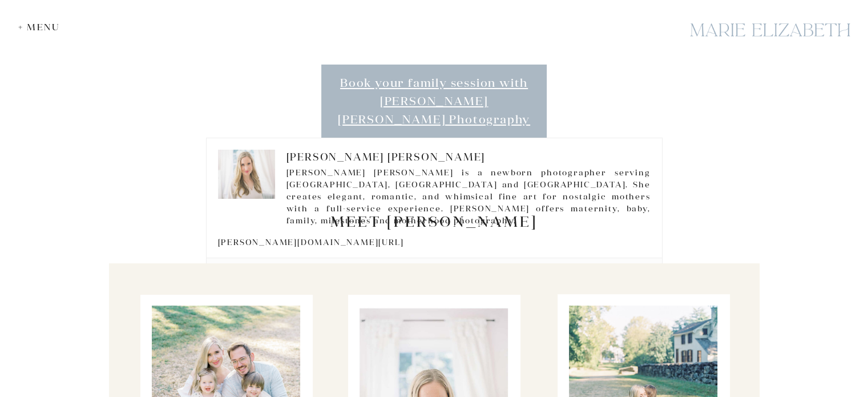  What do you see at coordinates (42, 27) in the screenshot?
I see `div: + Menu` at bounding box center [42, 27].